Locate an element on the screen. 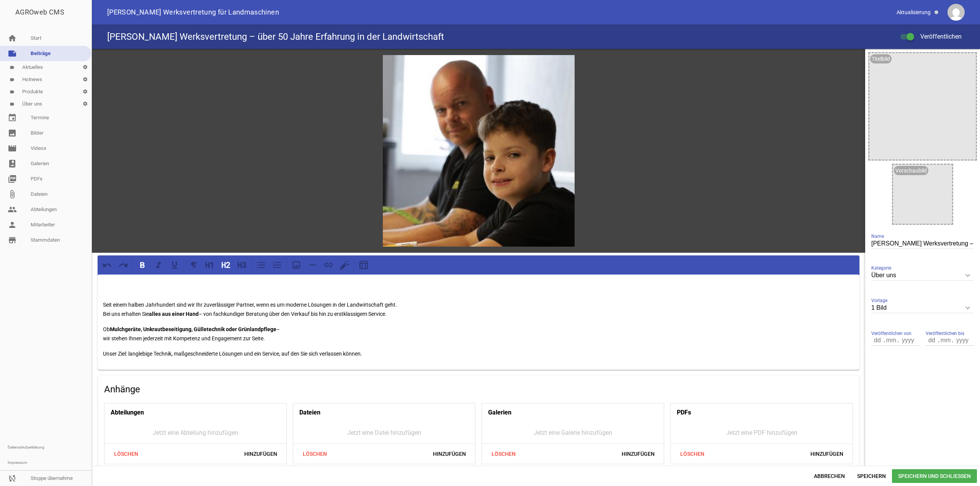  span: Veröffentlichen bis is located at coordinates (944, 333).